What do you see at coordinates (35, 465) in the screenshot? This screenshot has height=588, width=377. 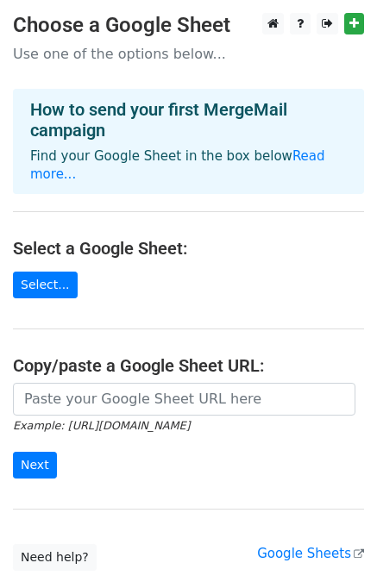 I see `input: Next` at bounding box center [35, 465].